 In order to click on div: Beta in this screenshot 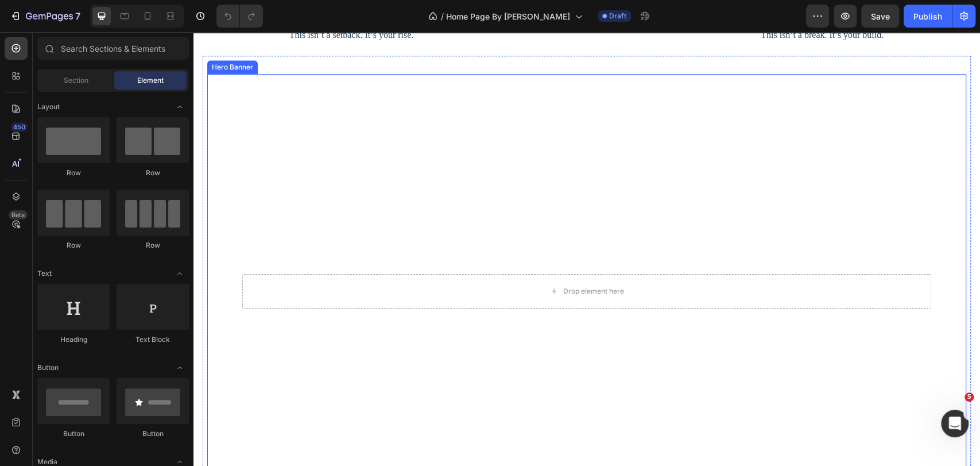, I will do `click(18, 215)`.